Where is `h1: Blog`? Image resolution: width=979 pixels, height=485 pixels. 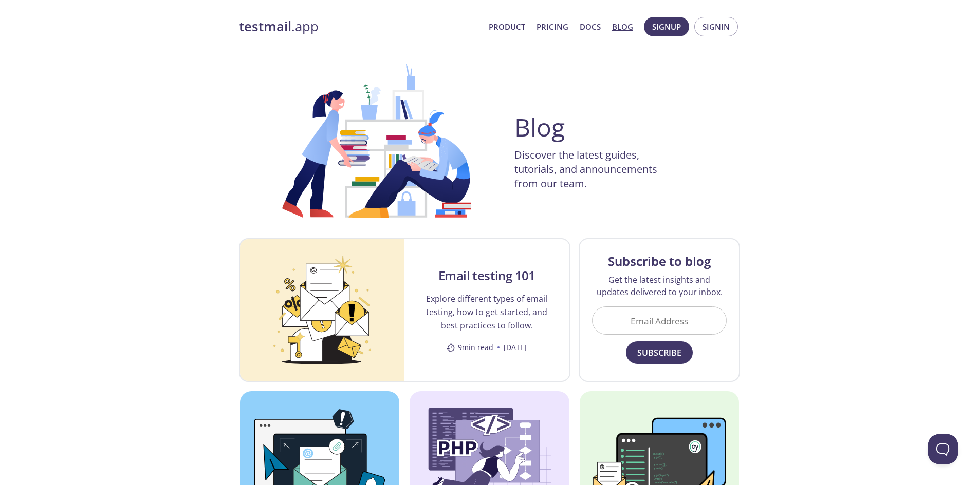 h1: Blog is located at coordinates (539, 127).